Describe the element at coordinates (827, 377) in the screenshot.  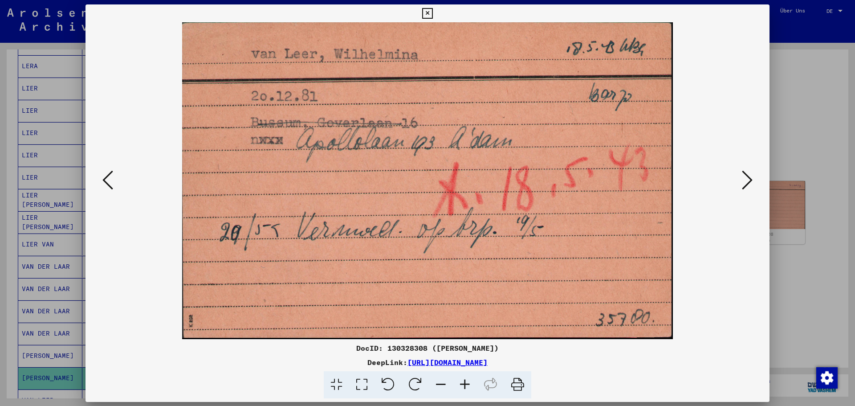
I see `div: Zustimmung ändern` at that location.